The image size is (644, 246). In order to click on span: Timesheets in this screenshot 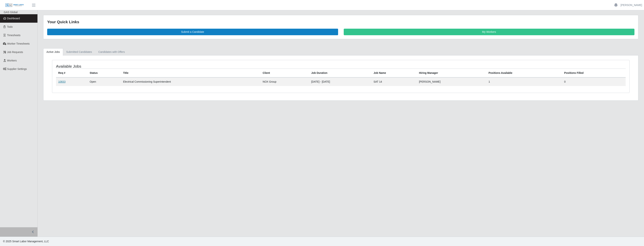, I will do `click(14, 35)`.